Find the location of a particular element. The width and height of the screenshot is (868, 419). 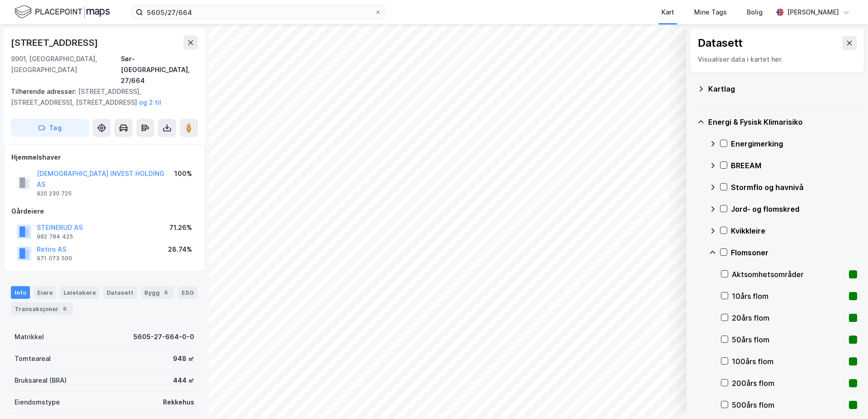

div: Matrikkel is located at coordinates (29, 337).